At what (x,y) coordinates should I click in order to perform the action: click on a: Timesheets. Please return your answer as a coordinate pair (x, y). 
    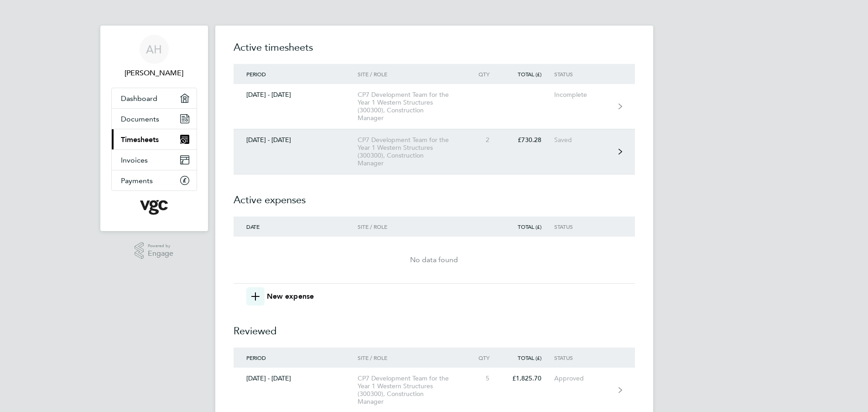
    Looking at the image, I should click on (154, 139).